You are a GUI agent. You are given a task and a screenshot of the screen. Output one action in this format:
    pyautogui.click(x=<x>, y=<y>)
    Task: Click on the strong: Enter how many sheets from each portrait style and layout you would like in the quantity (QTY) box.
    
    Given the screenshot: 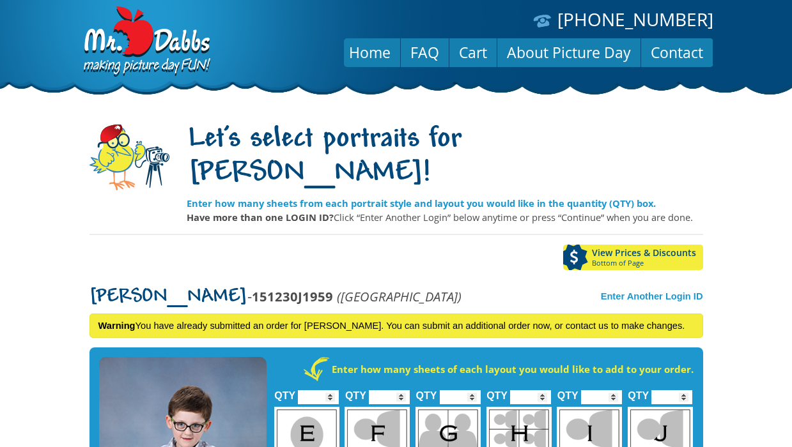 What is the action you would take?
    pyautogui.click(x=421, y=203)
    